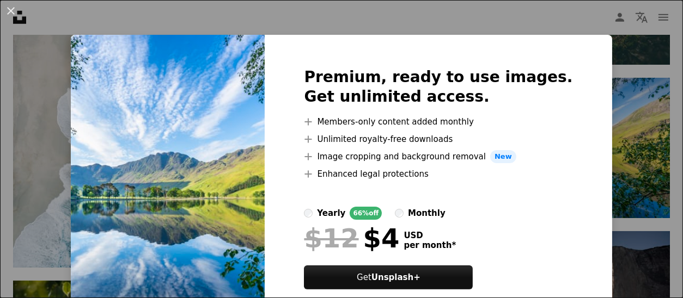 The width and height of the screenshot is (683, 298). What do you see at coordinates (331, 238) in the screenshot?
I see `span: $12` at bounding box center [331, 238].